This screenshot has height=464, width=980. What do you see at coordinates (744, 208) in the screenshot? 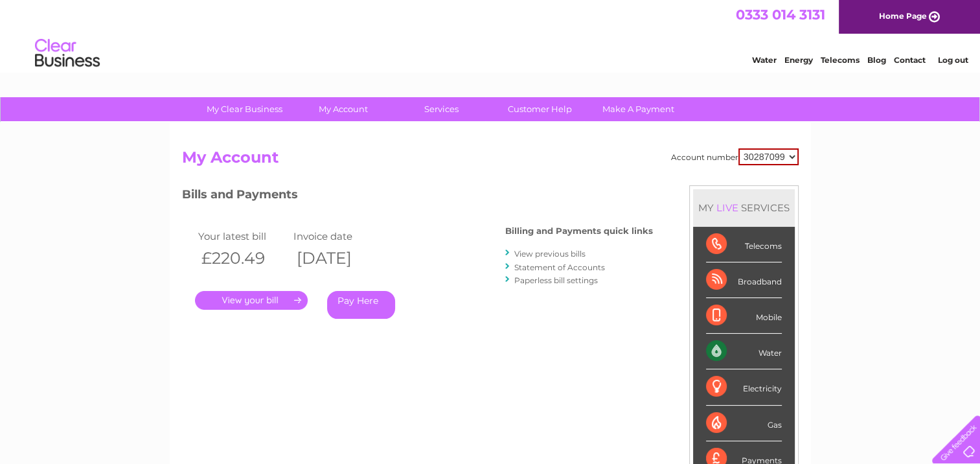
I see `div: MY SERVICES` at bounding box center [744, 208].